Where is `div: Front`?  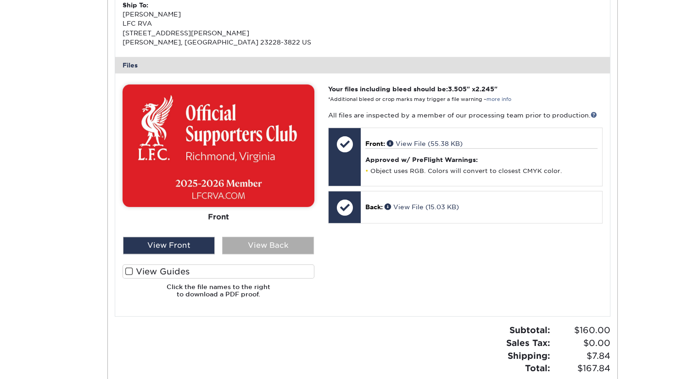
div: Front is located at coordinates (218, 218).